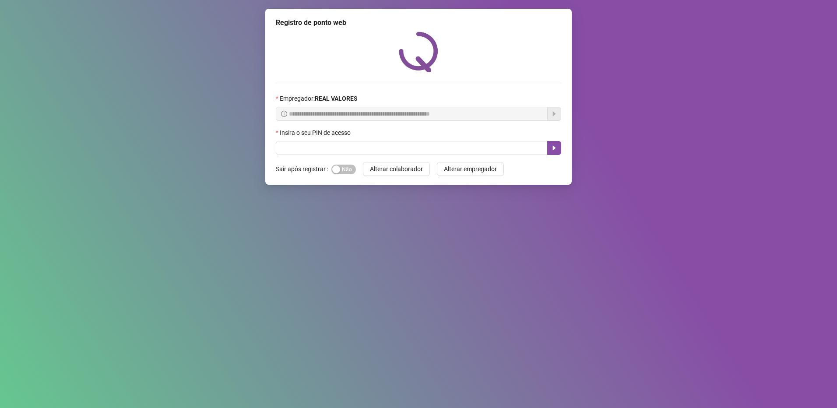  What do you see at coordinates (303, 169) in the screenshot?
I see `label: Sair após registrar` at bounding box center [303, 169].